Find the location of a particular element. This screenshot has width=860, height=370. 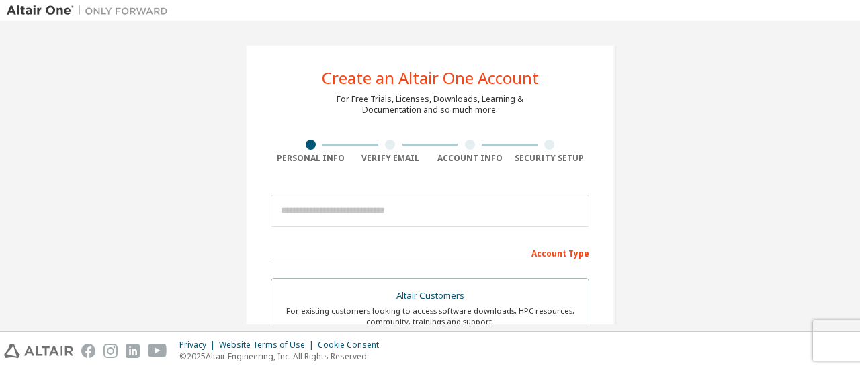

p: © 2025 Altair Engineering, Inc. All Rights Reserved. is located at coordinates (283, 356).